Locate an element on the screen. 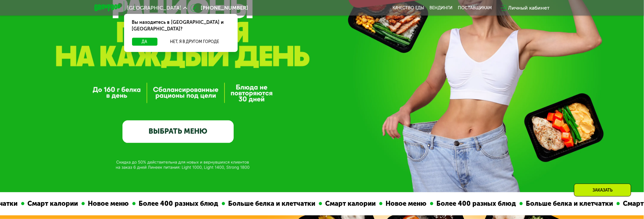 This screenshot has width=644, height=219. div: Заказать is located at coordinates (602, 189).